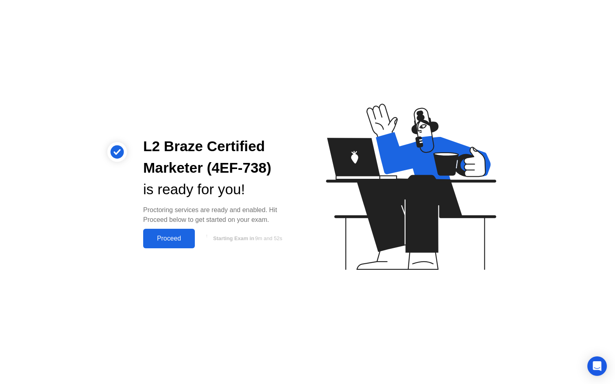 The height and width of the screenshot is (384, 615). I want to click on div: Proctoring services are ready and enabled. Hit Proceed below to get started on your exam., so click(219, 215).